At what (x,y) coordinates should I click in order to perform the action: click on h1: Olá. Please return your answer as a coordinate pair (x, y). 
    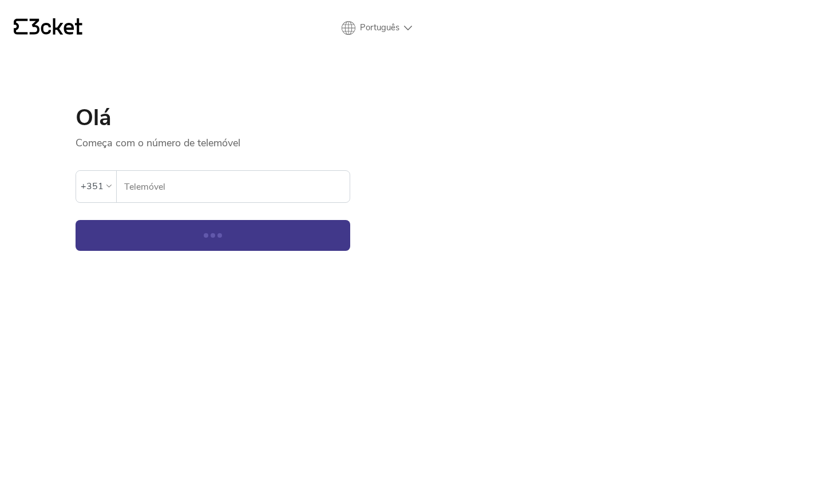
    Looking at the image, I should click on (213, 118).